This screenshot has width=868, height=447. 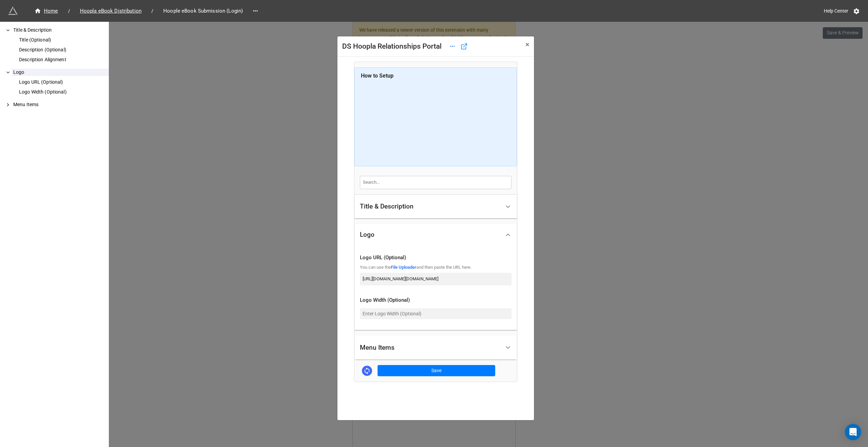 What do you see at coordinates (435, 183) in the screenshot?
I see `input: Search...` at bounding box center [435, 183].